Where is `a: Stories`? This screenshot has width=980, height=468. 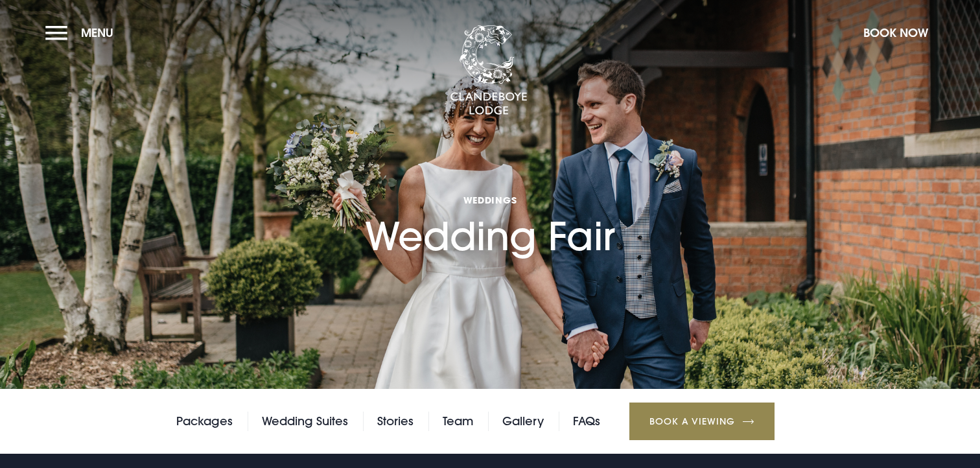 a: Stories is located at coordinates (396, 421).